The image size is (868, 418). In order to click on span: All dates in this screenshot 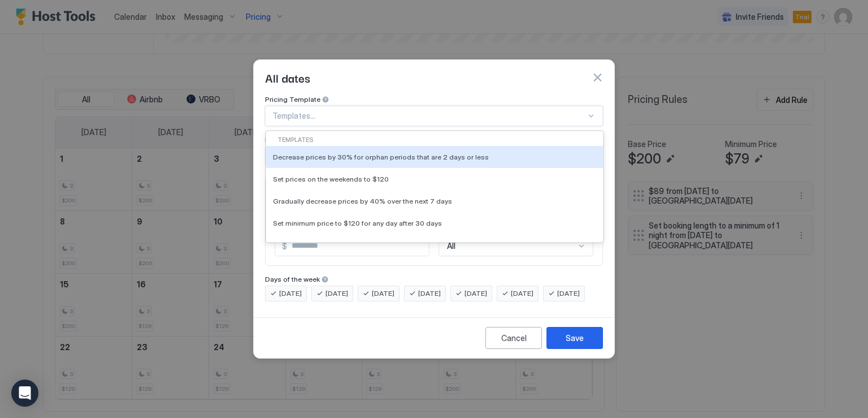, I will do `click(287, 78)`.